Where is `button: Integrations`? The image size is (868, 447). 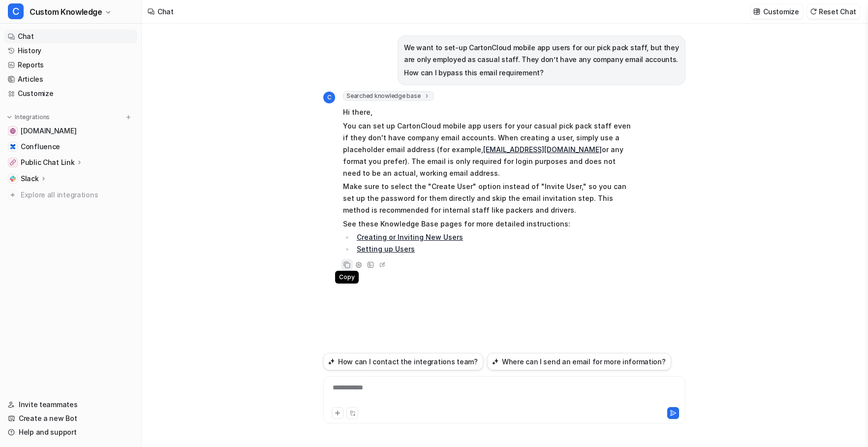 button: Integrations is located at coordinates (28, 117).